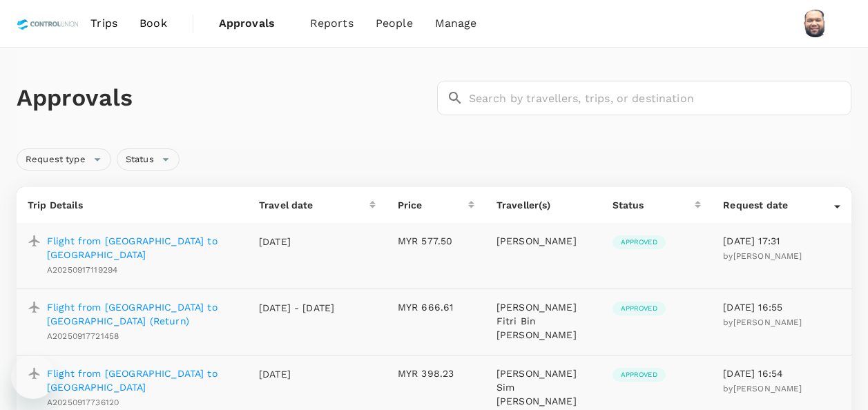 The image size is (868, 410). Describe the element at coordinates (455, 24) in the screenshot. I see `span: Manage` at that location.